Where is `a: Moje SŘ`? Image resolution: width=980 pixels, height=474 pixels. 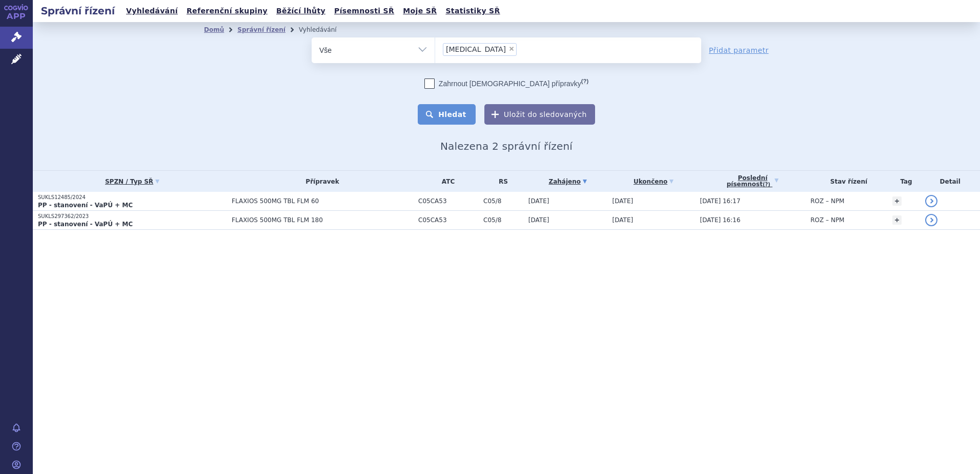
a: Moje SŘ is located at coordinates (420, 10).